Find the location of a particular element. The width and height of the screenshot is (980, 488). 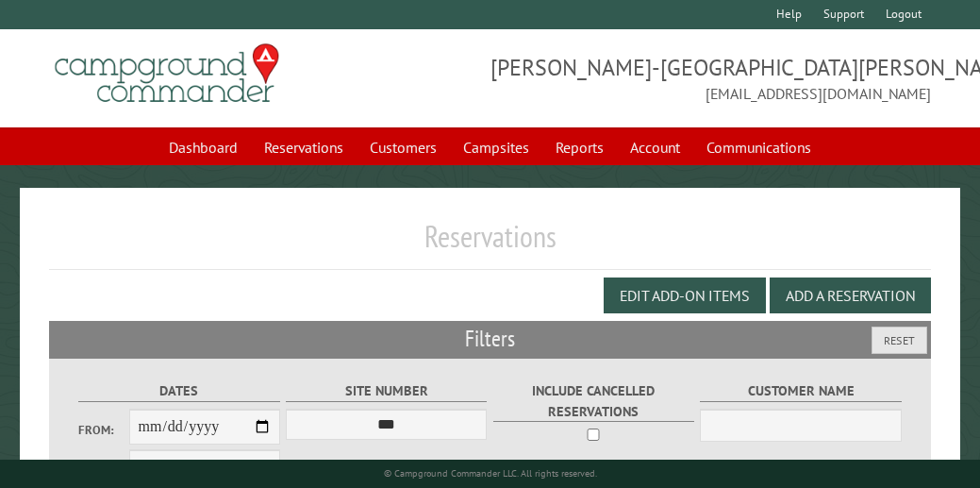

label: Customer Name is located at coordinates (800, 391).